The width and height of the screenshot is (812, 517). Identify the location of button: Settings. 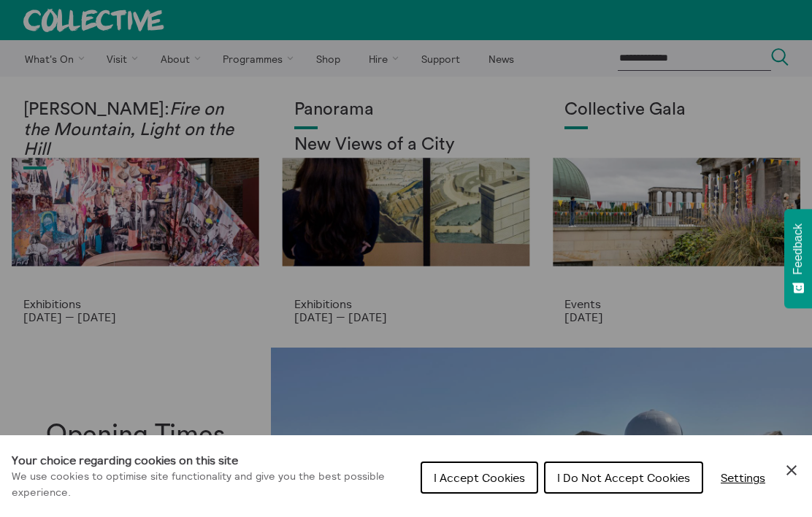
(743, 477).